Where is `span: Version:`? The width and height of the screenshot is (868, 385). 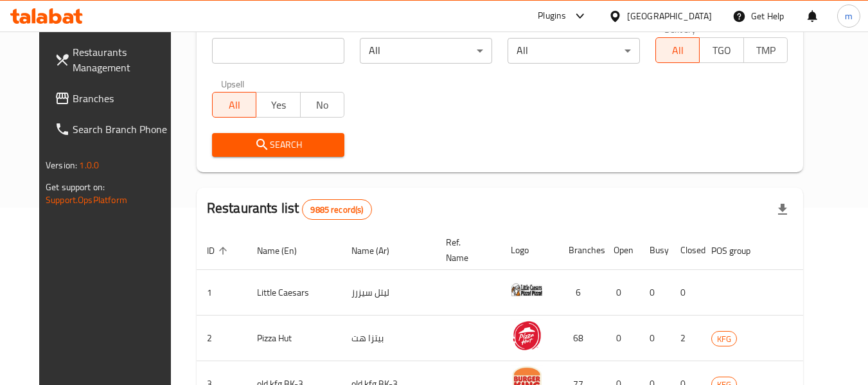 span: Version: is located at coordinates (61, 165).